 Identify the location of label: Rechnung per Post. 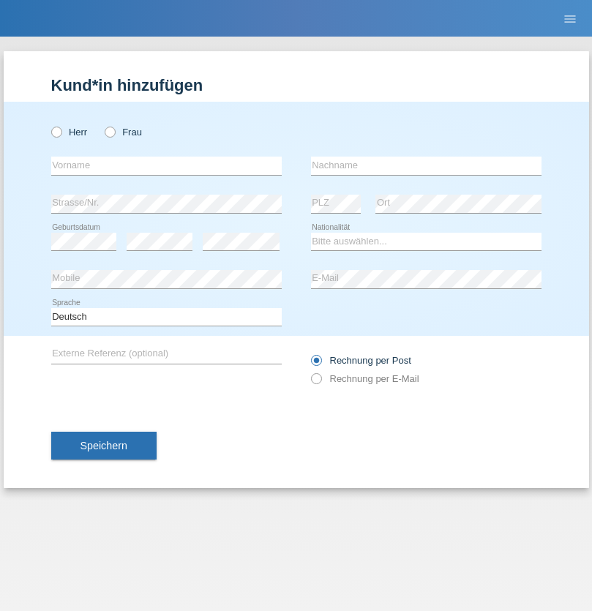
(361, 360).